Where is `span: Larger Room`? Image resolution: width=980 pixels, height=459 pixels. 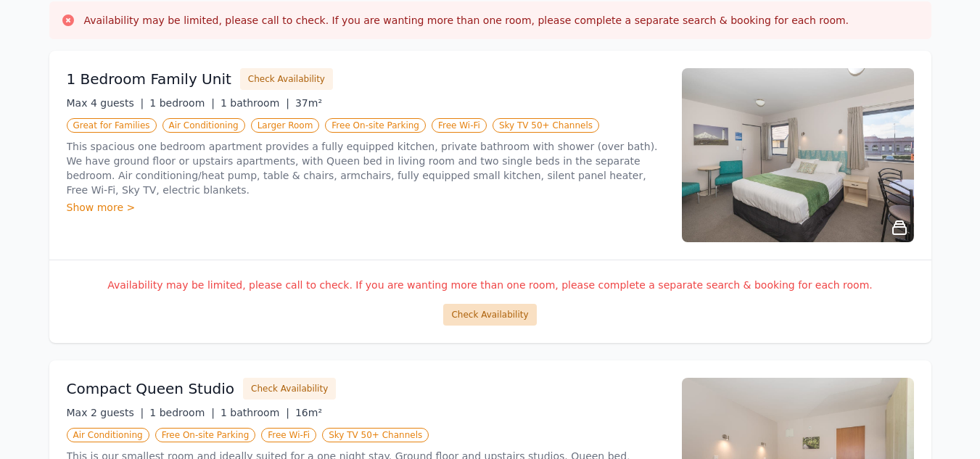 span: Larger Room is located at coordinates (285, 125).